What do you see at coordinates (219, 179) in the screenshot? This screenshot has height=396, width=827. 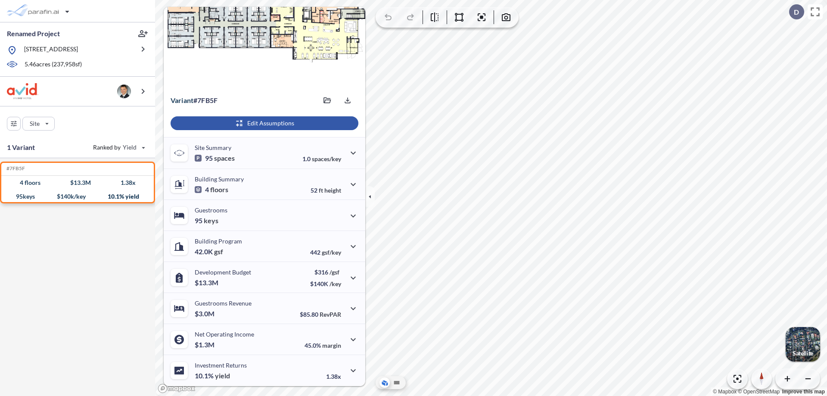 I see `p: Building Summary` at bounding box center [219, 179].